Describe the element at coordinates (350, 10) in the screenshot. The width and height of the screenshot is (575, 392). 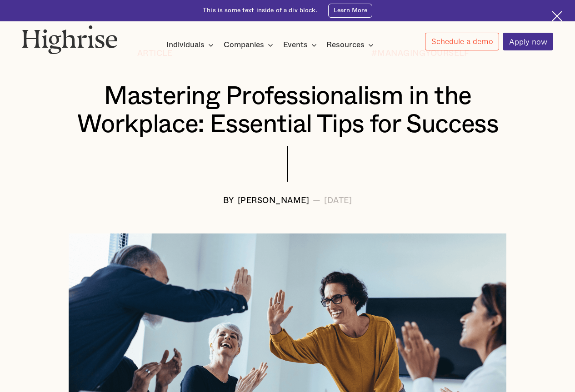
I see `a: Learn More` at that location.